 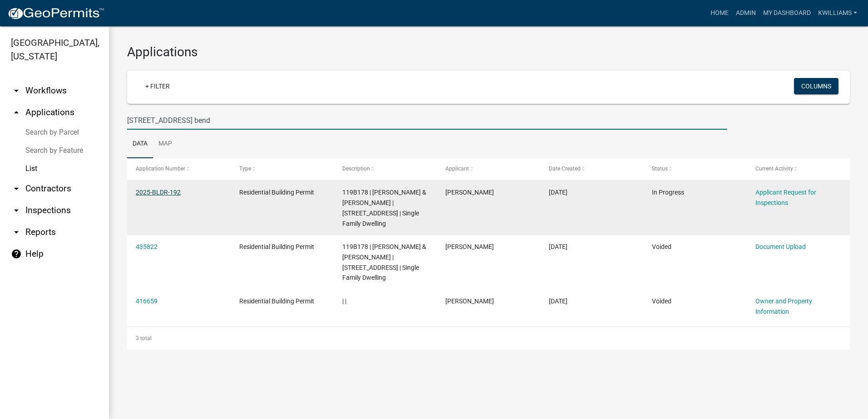 What do you see at coordinates (160, 169) in the screenshot?
I see `span: Application Number` at bounding box center [160, 169].